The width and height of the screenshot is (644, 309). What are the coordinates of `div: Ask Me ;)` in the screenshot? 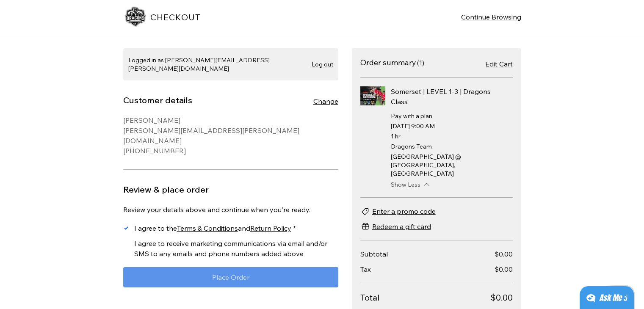 It's located at (613, 298).